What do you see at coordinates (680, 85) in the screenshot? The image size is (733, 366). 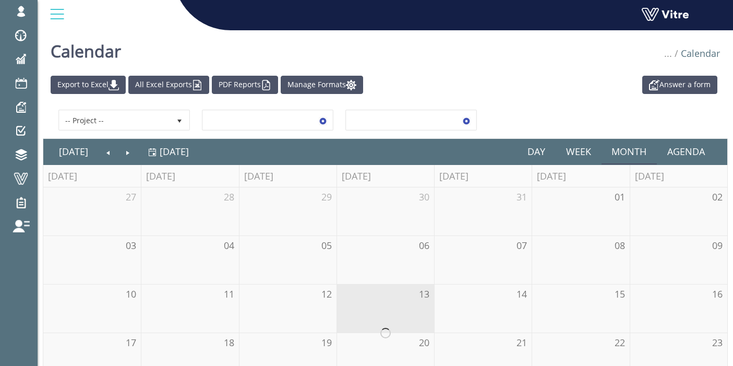 I see `a: Answer a form` at bounding box center [680, 85].